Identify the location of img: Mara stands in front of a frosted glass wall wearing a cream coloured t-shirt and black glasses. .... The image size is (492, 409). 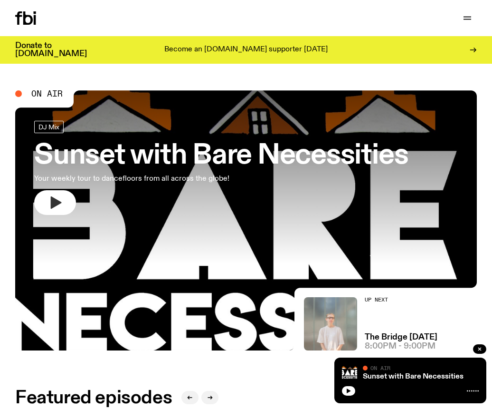
(331, 324).